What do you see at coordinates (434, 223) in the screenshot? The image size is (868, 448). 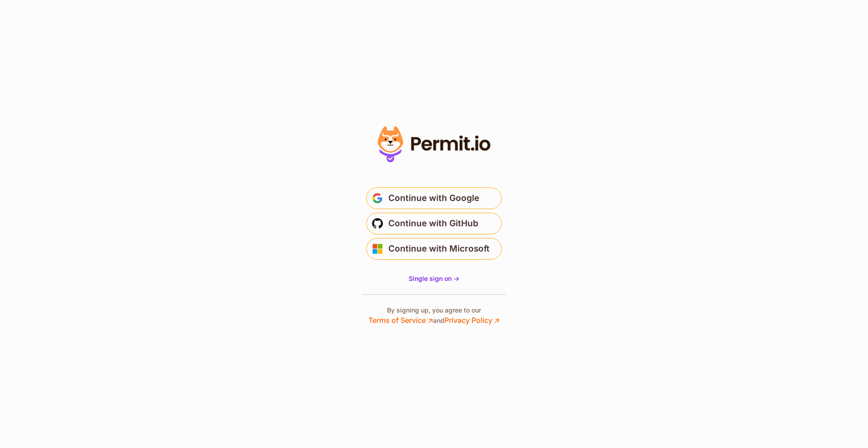 I see `button: Continue with GitHub` at bounding box center [434, 223].